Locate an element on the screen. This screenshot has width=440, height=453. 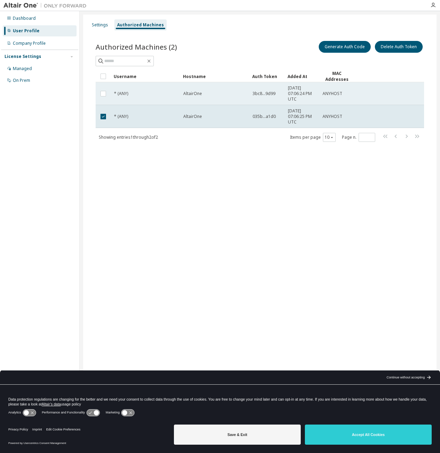
div: User Profile is located at coordinates (26, 31).